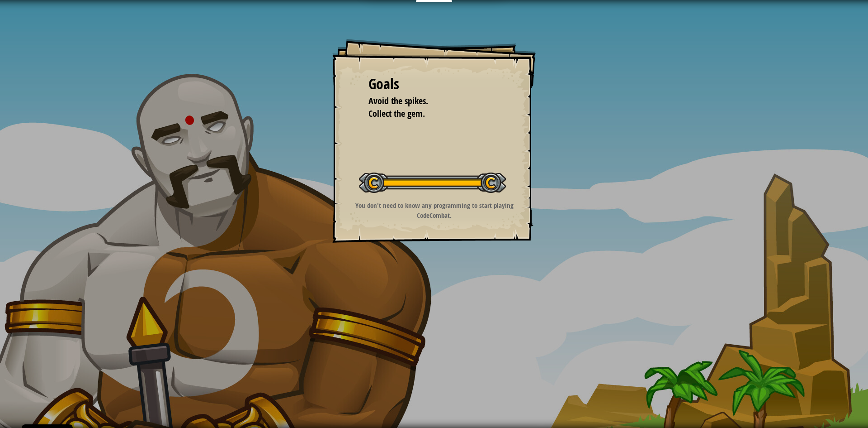  Describe the element at coordinates (434, 210) in the screenshot. I see `p: You don't need to know any programming to start playing CodeCombat.` at that location.